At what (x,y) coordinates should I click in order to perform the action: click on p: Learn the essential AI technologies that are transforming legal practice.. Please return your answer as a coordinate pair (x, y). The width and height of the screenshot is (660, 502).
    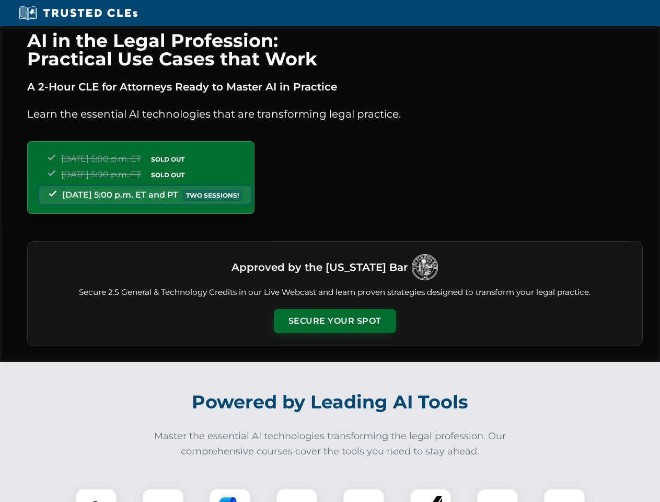
    Looking at the image, I should click on (335, 114).